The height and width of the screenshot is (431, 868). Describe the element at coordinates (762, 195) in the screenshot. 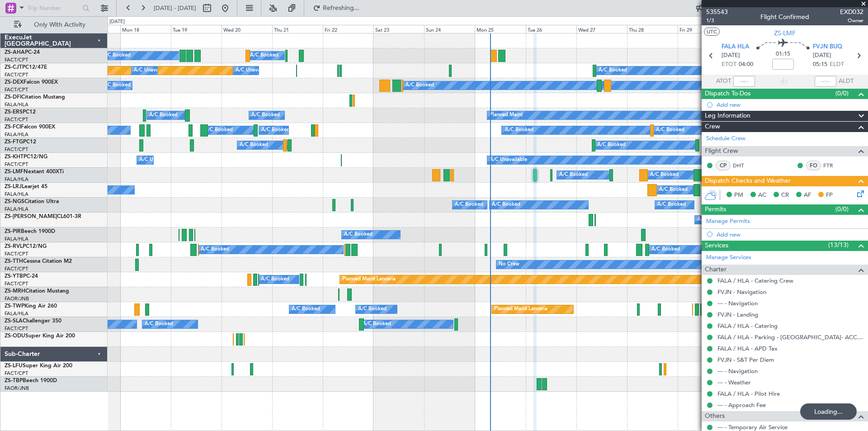

I see `span: AC` at that location.